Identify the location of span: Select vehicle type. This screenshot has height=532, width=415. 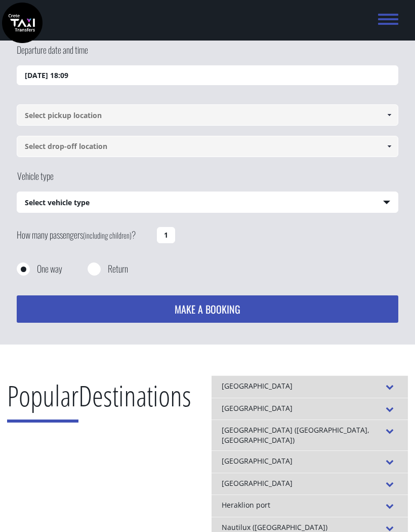
(208, 202).